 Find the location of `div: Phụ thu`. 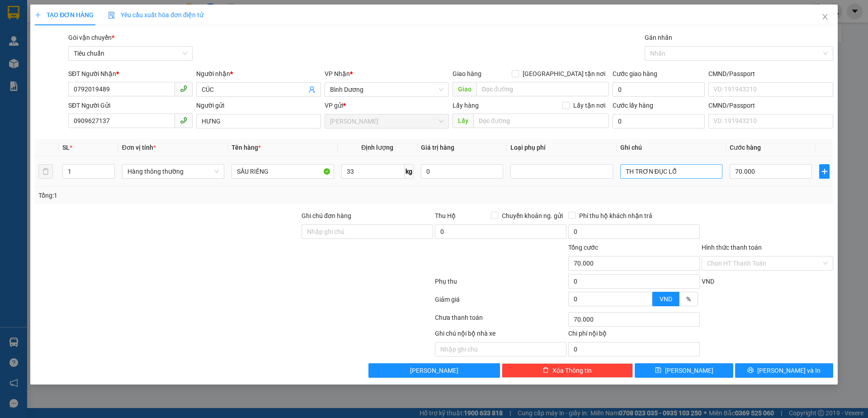

div: Phụ thu is located at coordinates (501, 284).